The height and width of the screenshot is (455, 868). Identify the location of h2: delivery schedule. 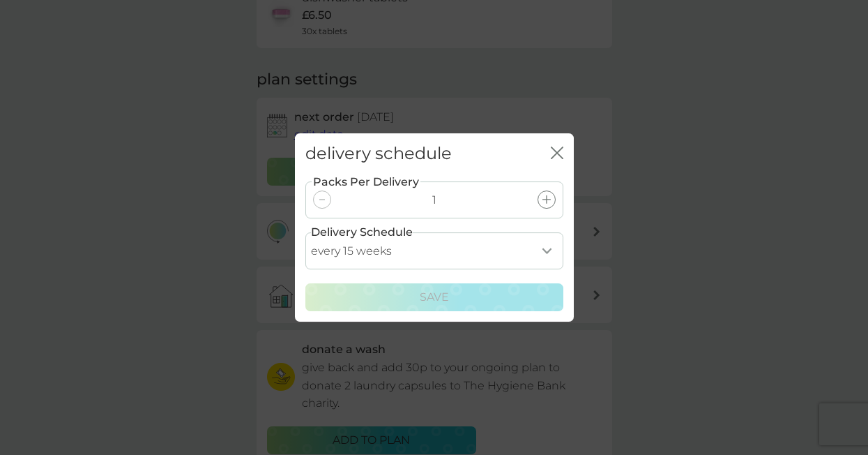
(379, 153).